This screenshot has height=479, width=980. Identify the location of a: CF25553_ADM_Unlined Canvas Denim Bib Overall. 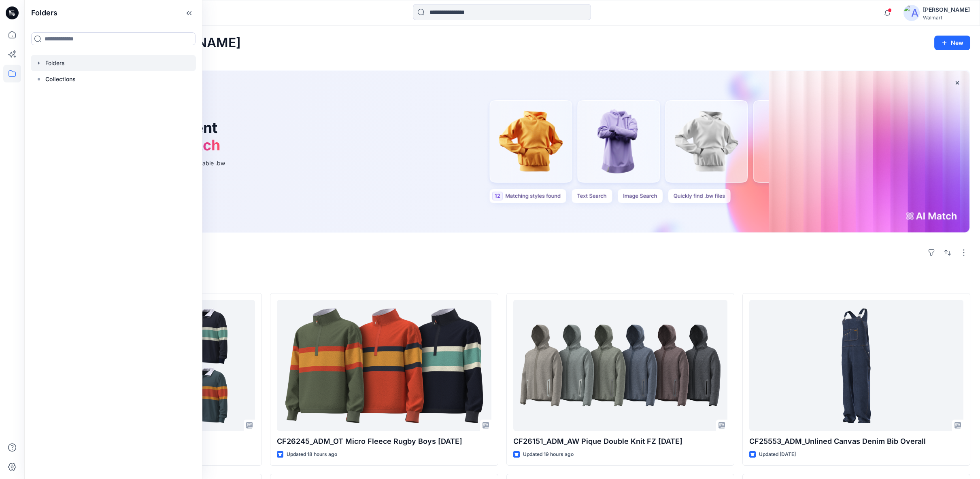
(856, 366).